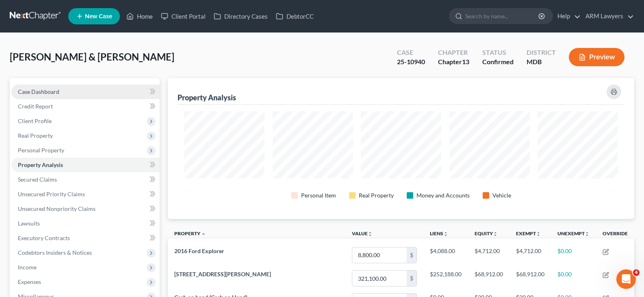 This screenshot has height=297, width=644. What do you see at coordinates (37, 179) in the screenshot?
I see `span: Secured Claims` at bounding box center [37, 179].